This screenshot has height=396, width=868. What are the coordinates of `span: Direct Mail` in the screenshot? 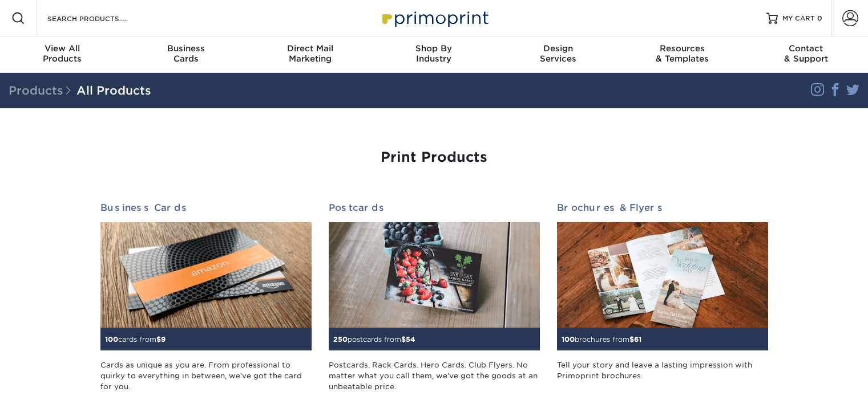 It's located at (310, 49).